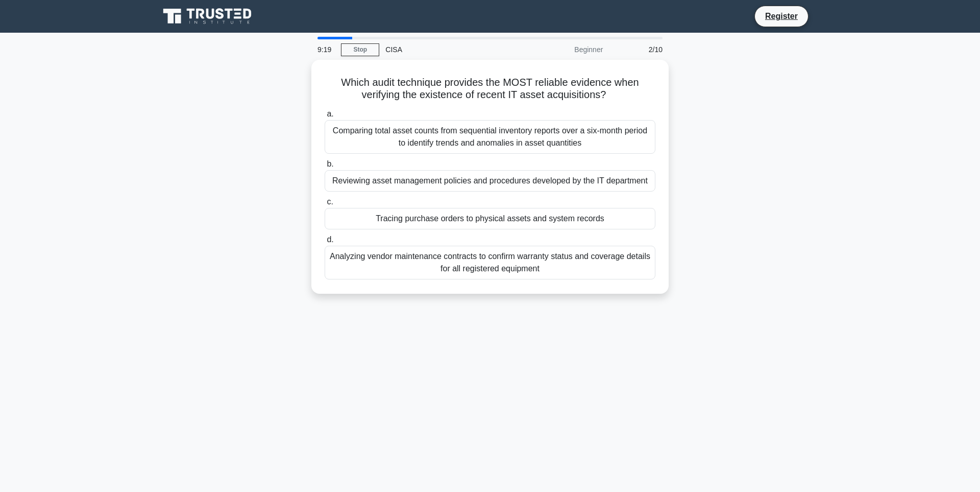 This screenshot has height=492, width=980. What do you see at coordinates (490, 218) in the screenshot?
I see `div: Tracing purchase orders to physical assets and system records` at bounding box center [490, 218].